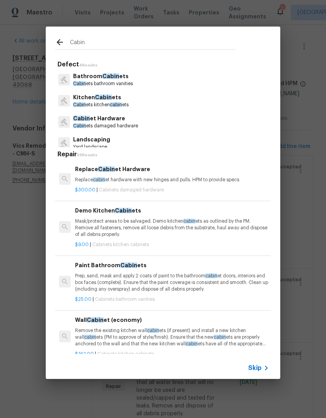 The height and width of the screenshot is (418, 326). What do you see at coordinates (101, 105) in the screenshot?
I see `p: ets kitchen ets` at bounding box center [101, 105].